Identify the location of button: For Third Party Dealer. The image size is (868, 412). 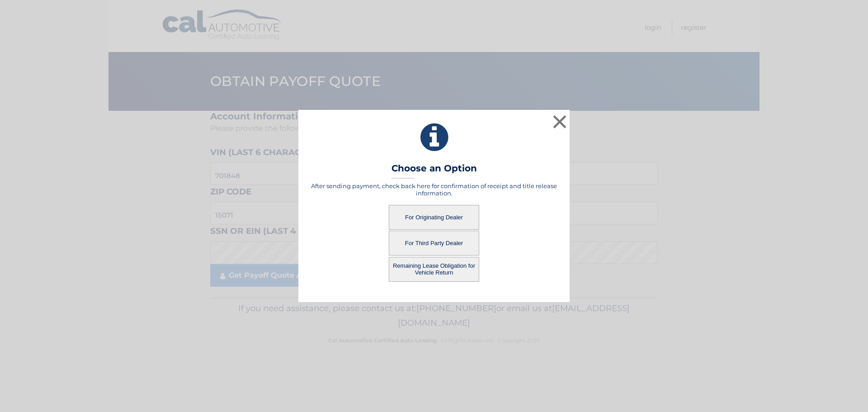
(434, 243).